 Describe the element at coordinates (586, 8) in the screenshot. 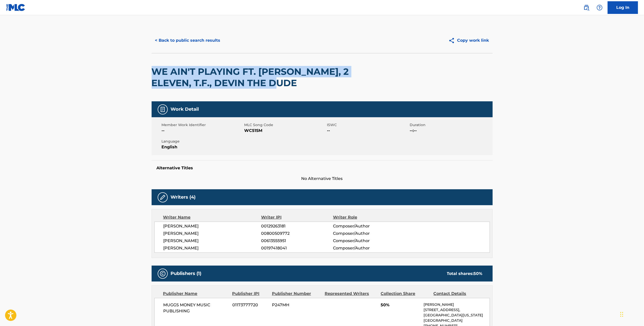

I see `a: Public Search` at that location.